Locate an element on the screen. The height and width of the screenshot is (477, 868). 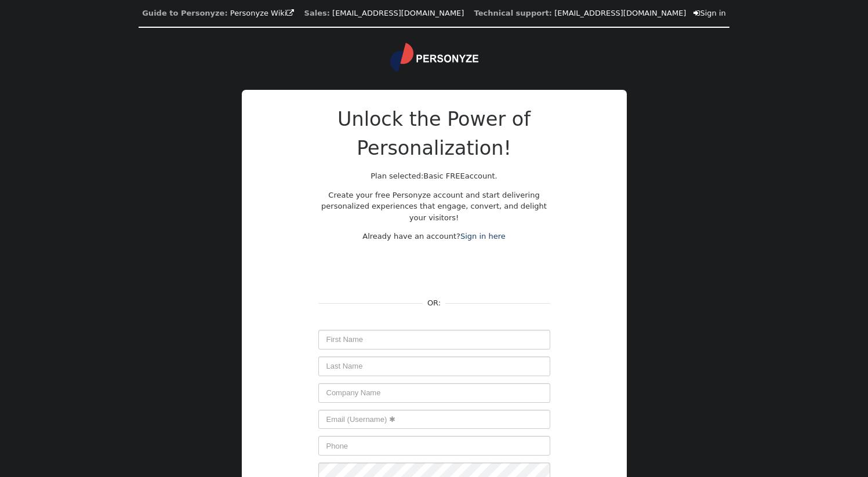
input: Last Name is located at coordinates (434, 366).